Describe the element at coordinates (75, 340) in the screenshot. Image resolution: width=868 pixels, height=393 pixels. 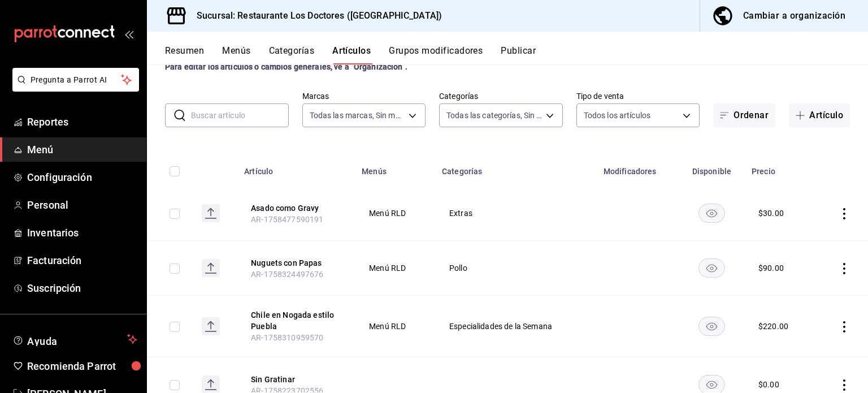
I see `span: Ayuda` at that location.